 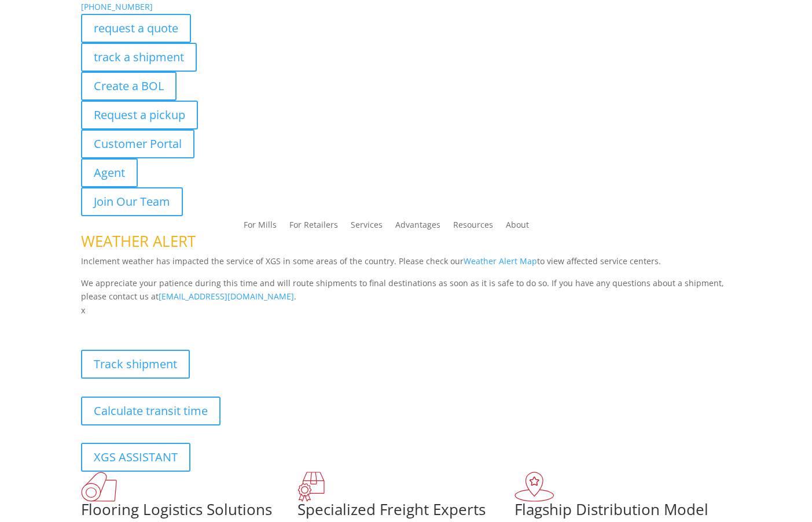 What do you see at coordinates (138, 144) in the screenshot?
I see `a: Customer Portal` at bounding box center [138, 144].